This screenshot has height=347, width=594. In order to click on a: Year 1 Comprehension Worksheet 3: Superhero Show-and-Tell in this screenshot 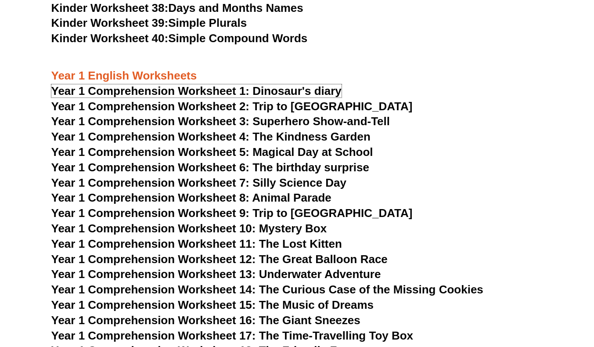, I will do `click(221, 121)`.